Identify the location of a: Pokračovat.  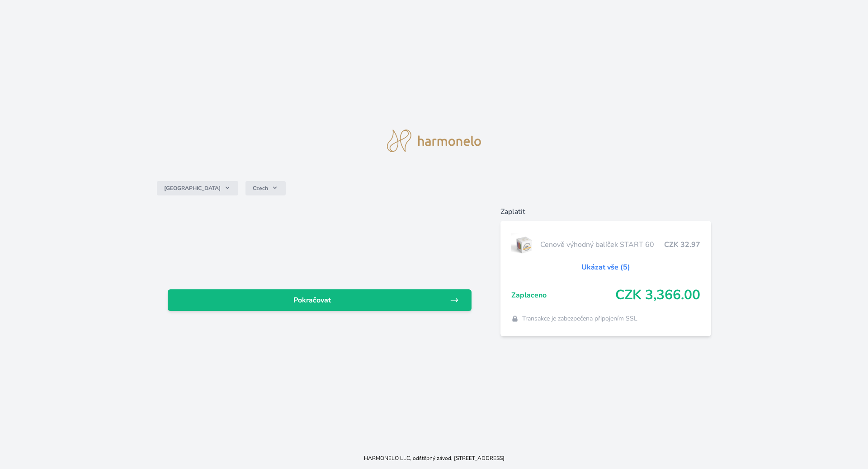
(320, 300).